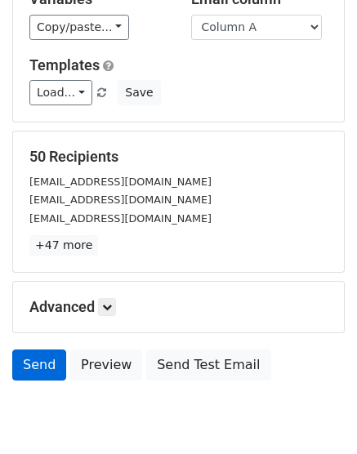  Describe the element at coordinates (79, 27) in the screenshot. I see `a: Copy/paste...` at that location.